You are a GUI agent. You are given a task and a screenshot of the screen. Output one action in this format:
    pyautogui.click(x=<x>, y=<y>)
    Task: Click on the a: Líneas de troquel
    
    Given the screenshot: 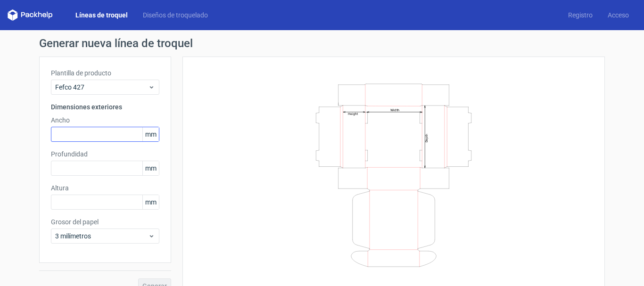 What is the action you would take?
    pyautogui.click(x=102, y=15)
    